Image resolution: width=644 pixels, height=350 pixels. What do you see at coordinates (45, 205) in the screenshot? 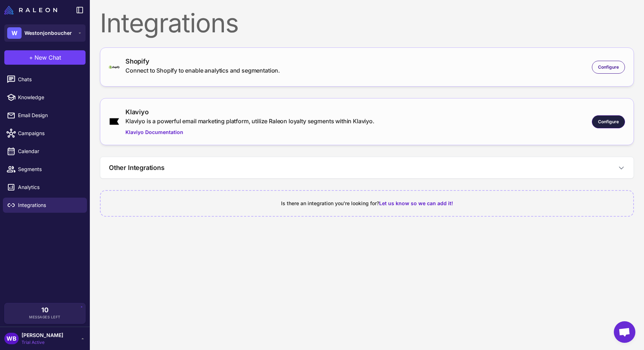
I see `a: Integrations` at bounding box center [45, 205].